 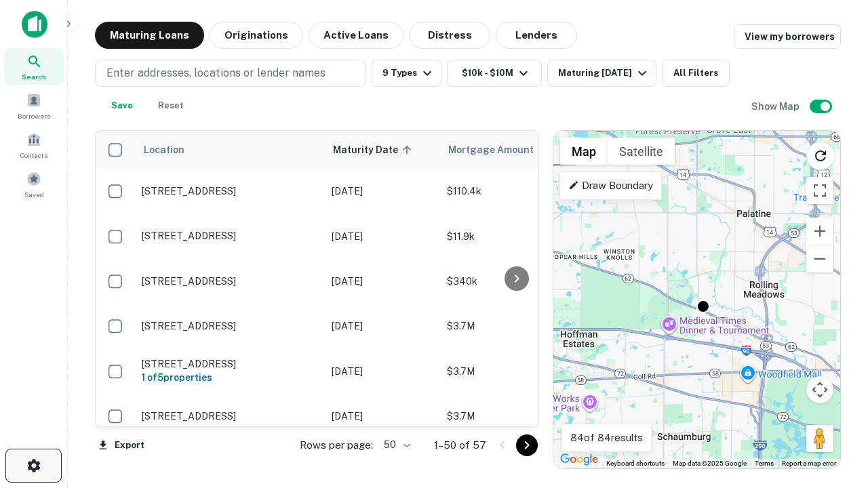 What do you see at coordinates (495, 73) in the screenshot?
I see `button: $10k - $10M` at bounding box center [495, 73].